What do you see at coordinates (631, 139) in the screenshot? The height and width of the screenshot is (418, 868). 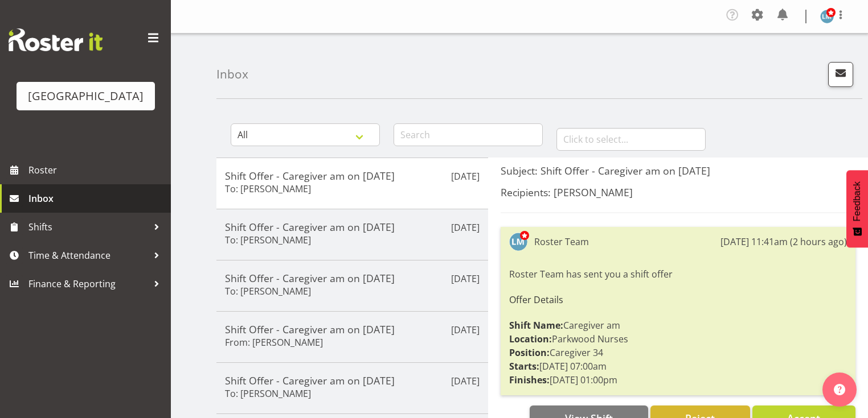 I see `input: Click to select...` at bounding box center [631, 139].